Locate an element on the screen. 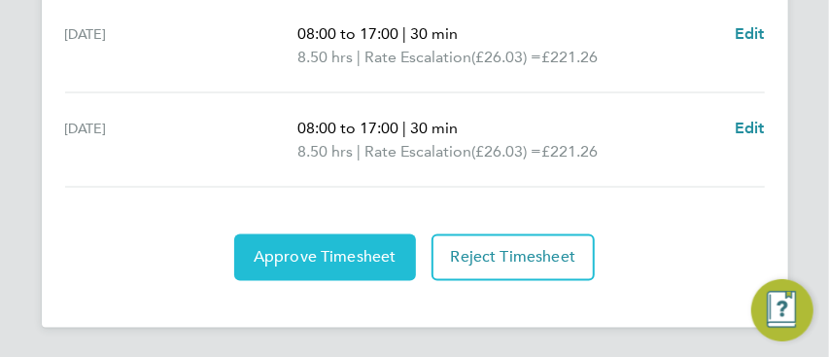 This screenshot has width=829, height=357. button: Approve Timesheet is located at coordinates (325, 258).